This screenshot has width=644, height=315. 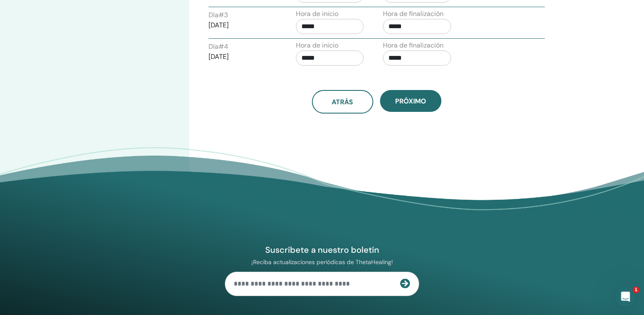 I want to click on button: próximo, so click(x=411, y=101).